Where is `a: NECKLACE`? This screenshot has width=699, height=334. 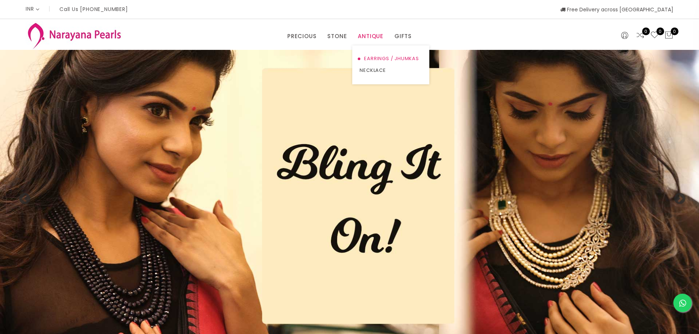 a: NECKLACE is located at coordinates (391, 70).